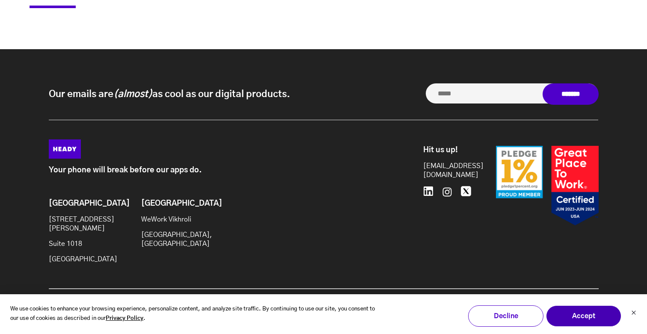  Describe the element at coordinates (186, 298) in the screenshot. I see `p: © 2025, Heady LLC.` at that location.